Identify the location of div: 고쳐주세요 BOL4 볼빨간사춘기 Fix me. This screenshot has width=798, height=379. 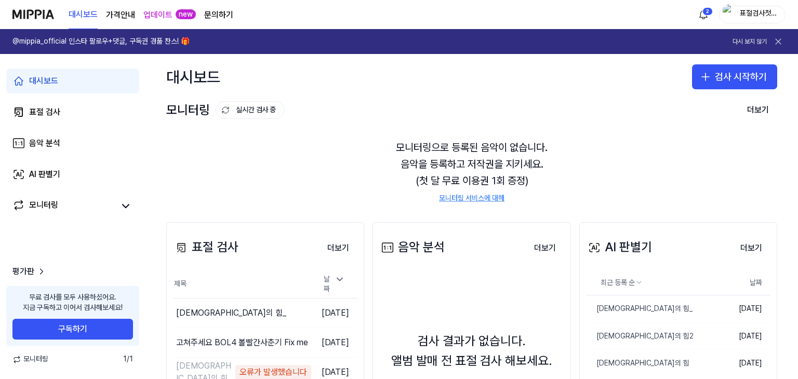
(242, 343).